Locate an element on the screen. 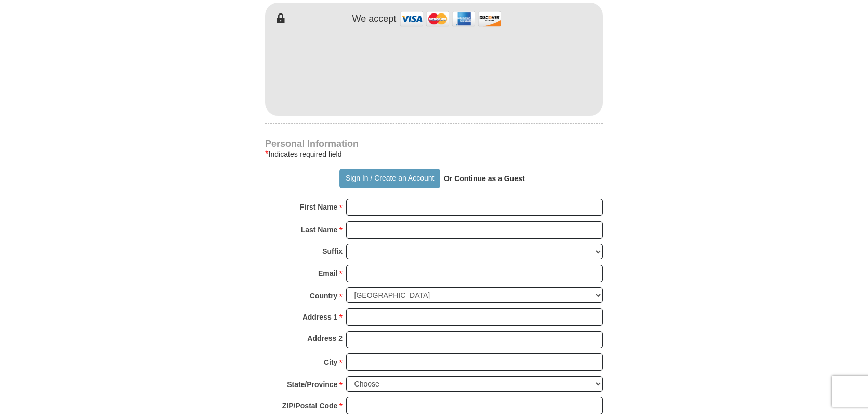 The image size is (868, 414). h4: Personal Information is located at coordinates (434, 144).